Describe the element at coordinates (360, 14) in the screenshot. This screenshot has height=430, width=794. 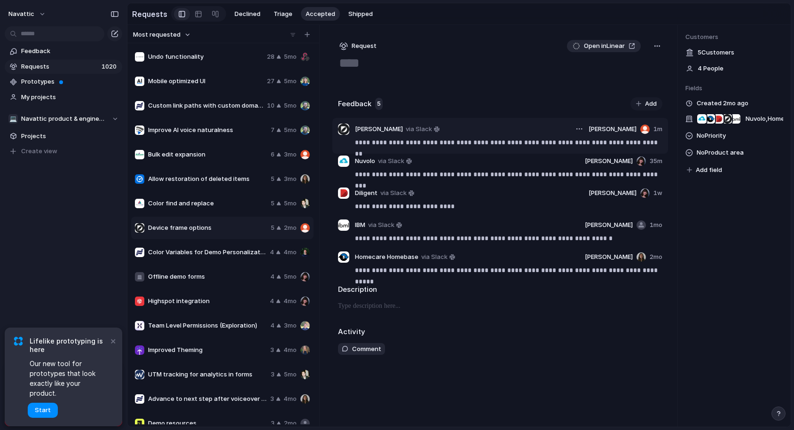
I see `button: Shipped` at that location.